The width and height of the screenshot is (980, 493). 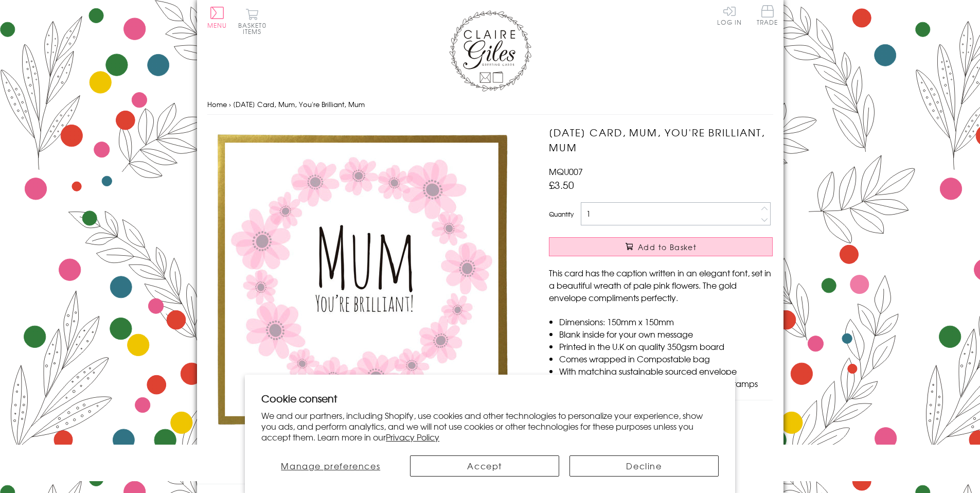 I want to click on label: Quantity, so click(x=561, y=214).